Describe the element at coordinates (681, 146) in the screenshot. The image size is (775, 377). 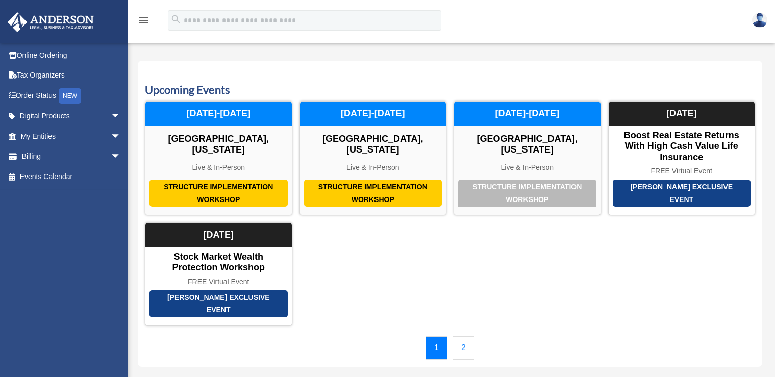
I see `div: Boost Real Estate Returns with High Cash Value Life Insurance` at that location.